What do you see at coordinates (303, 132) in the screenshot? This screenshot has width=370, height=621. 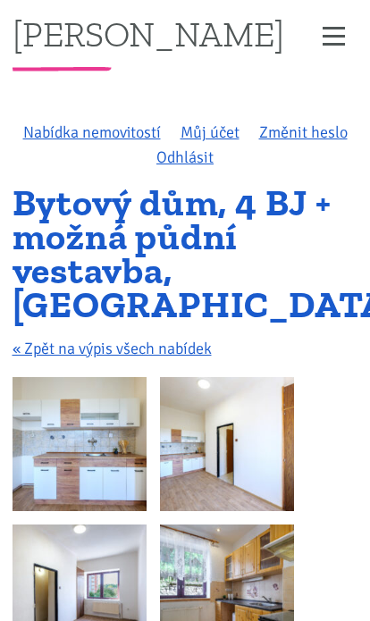 I see `a: Změnit heslo` at bounding box center [303, 132].